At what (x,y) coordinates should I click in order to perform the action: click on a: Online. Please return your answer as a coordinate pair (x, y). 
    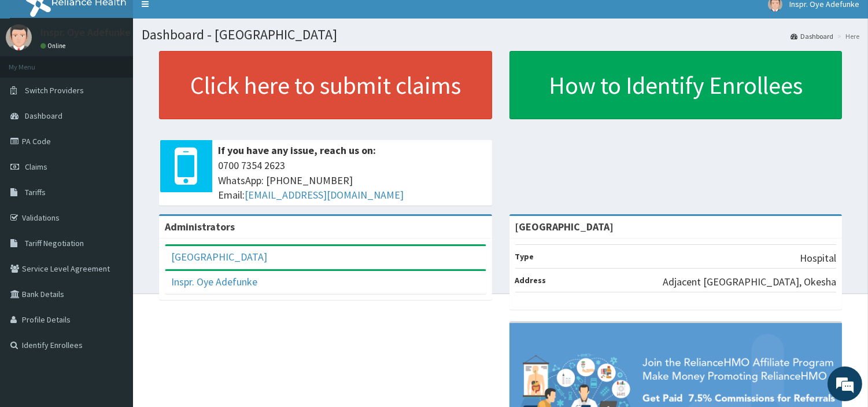
    Looking at the image, I should click on (55, 46).